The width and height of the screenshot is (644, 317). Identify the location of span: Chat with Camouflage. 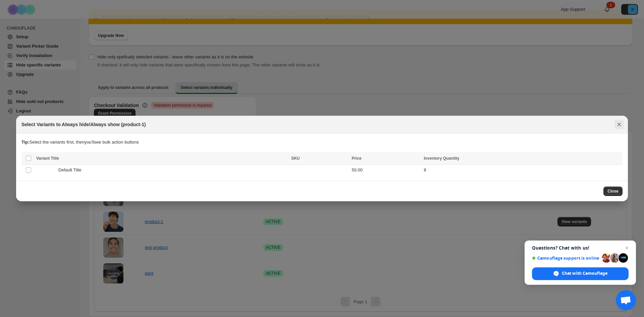
(584, 273).